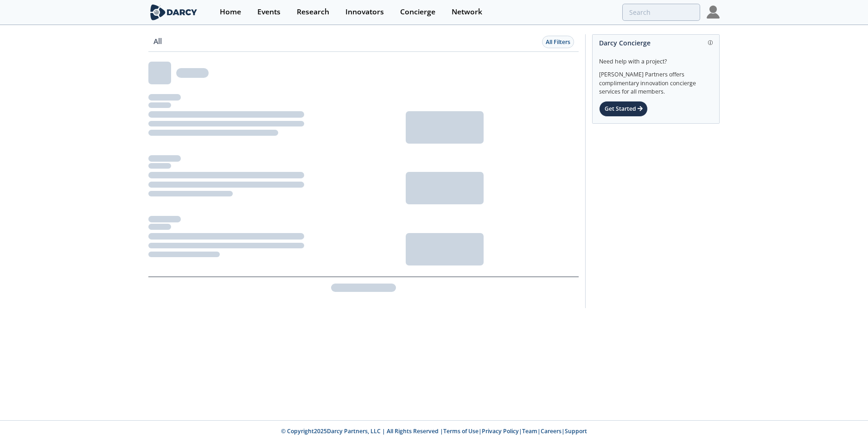 Image resolution: width=868 pixels, height=442 pixels. What do you see at coordinates (661, 12) in the screenshot?
I see `input: Advanced Search` at bounding box center [661, 12].